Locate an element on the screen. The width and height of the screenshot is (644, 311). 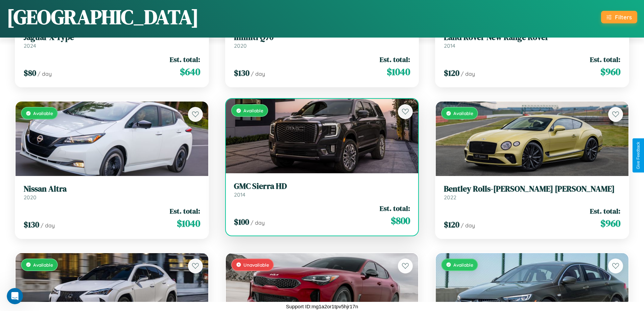
span: $ 80 is located at coordinates (30, 73).